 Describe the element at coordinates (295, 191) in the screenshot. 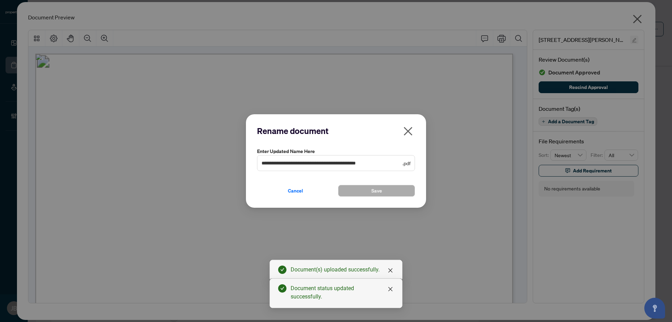

I see `button: Cancel` at that location.